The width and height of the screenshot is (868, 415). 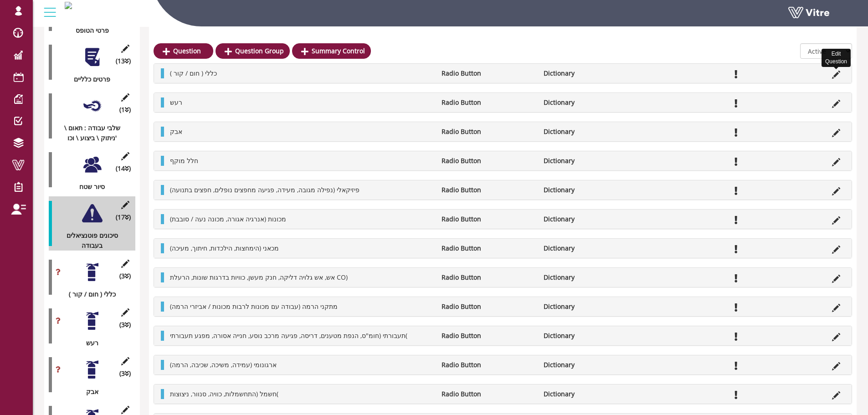 What do you see at coordinates (88, 133) in the screenshot?
I see `div: שלבי עבודה : תאום \ ניתוק \ ביצוע \ וכו'` at bounding box center [88, 133].